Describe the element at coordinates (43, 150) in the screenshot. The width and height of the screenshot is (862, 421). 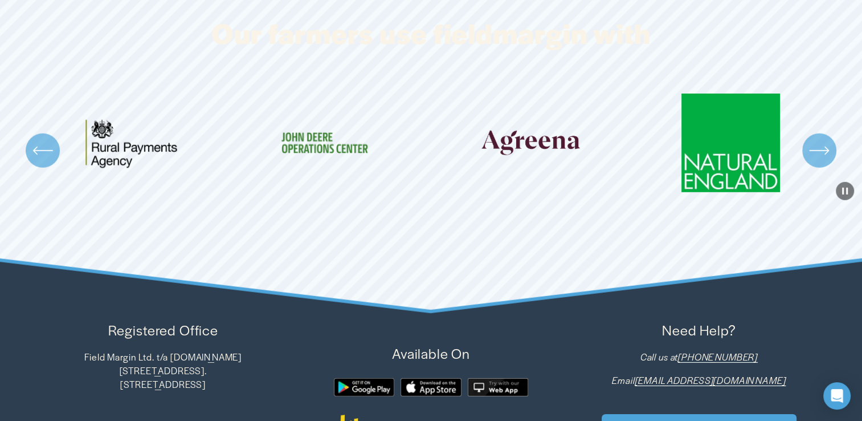
I see `button: Previous` at that location.